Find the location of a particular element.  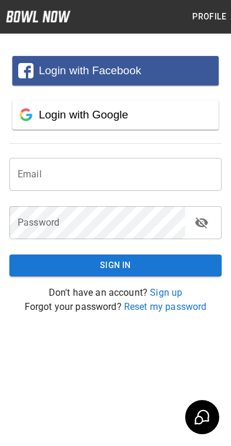

p: Forgot your password? is located at coordinates (115, 307).